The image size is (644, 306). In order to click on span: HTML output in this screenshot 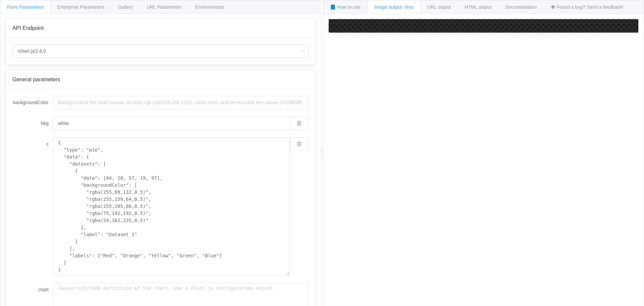, I will do `click(478, 7)`.